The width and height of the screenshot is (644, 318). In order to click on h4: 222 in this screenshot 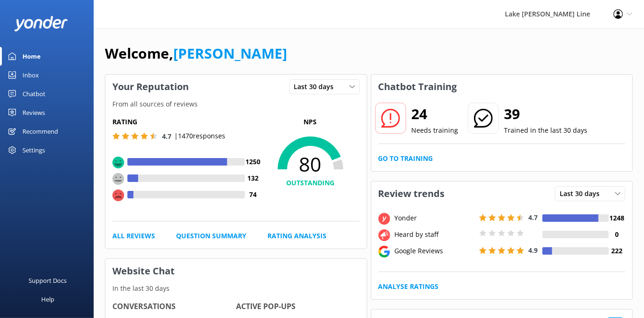, I will do `click(617, 251)`.